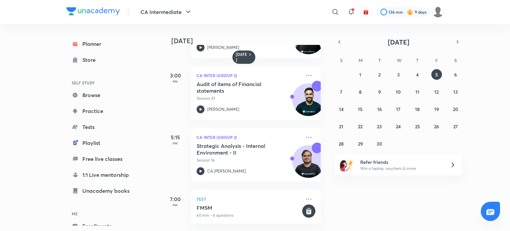  I want to click on a: 1:1 Live mentorship, so click(105, 175).